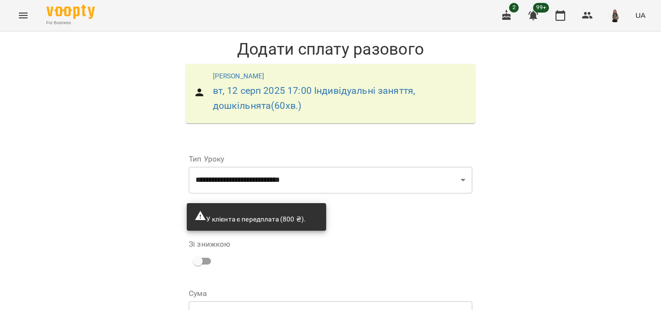 The height and width of the screenshot is (310, 661). I want to click on span: 99+, so click(541, 8).